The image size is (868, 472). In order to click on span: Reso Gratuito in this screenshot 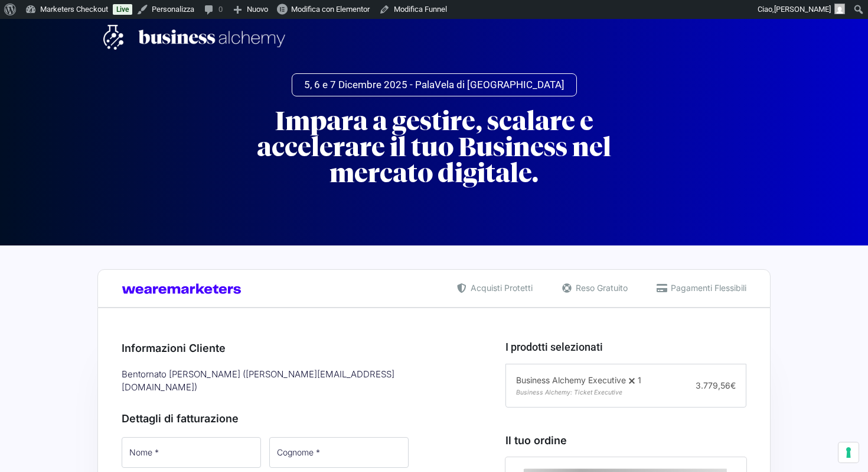, I will do `click(600, 288)`.